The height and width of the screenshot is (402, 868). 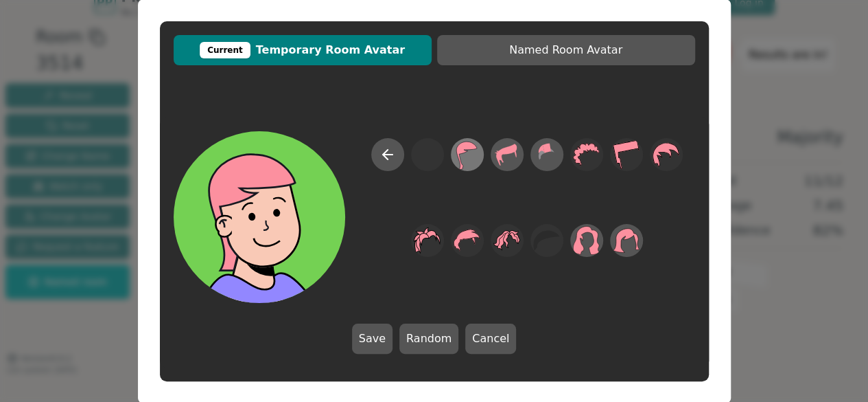 What do you see at coordinates (429, 338) in the screenshot?
I see `button: Random` at bounding box center [429, 338].